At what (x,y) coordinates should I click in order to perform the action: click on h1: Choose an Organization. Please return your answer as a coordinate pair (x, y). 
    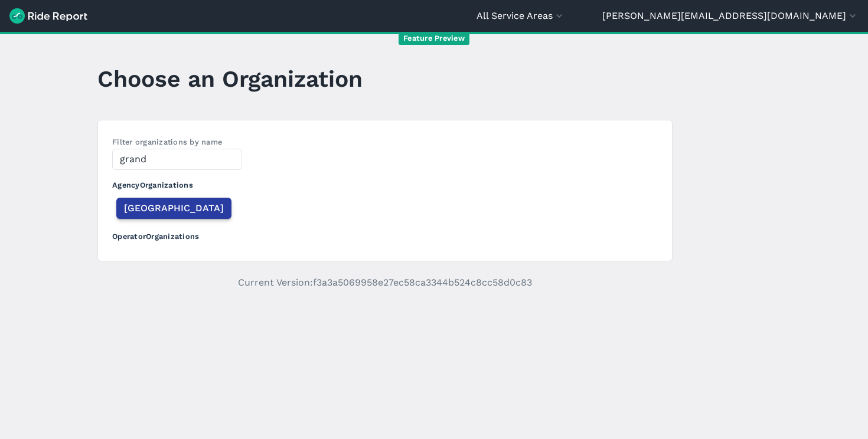
    Looking at the image, I should click on (230, 78).